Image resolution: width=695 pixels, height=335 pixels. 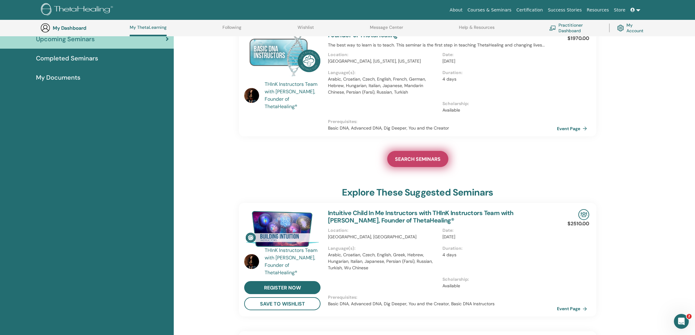 I want to click on img: chalkboard-teacher.svg, so click(x=552, y=28).